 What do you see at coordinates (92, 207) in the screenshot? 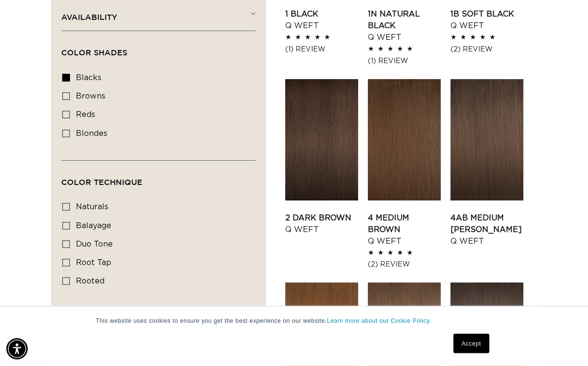
I see `span: naturals` at bounding box center [92, 207].